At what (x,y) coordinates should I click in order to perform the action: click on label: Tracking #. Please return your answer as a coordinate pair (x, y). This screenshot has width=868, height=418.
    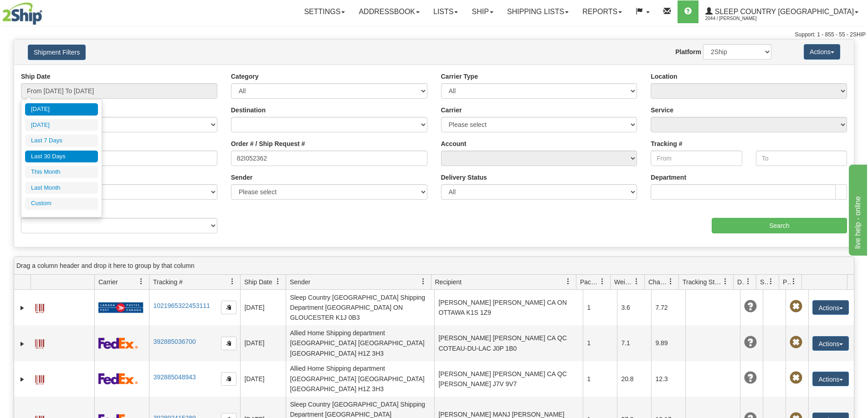
    Looking at the image, I should click on (666, 144).